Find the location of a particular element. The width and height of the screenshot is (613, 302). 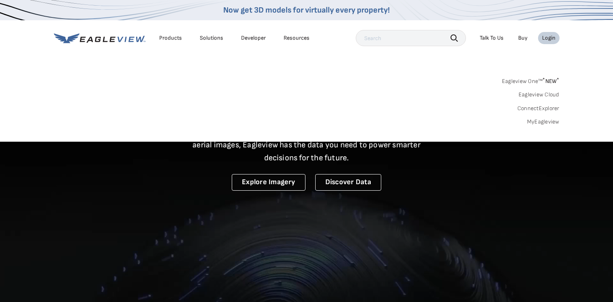

a: Eagleview One™*NEW* is located at coordinates (531, 80).